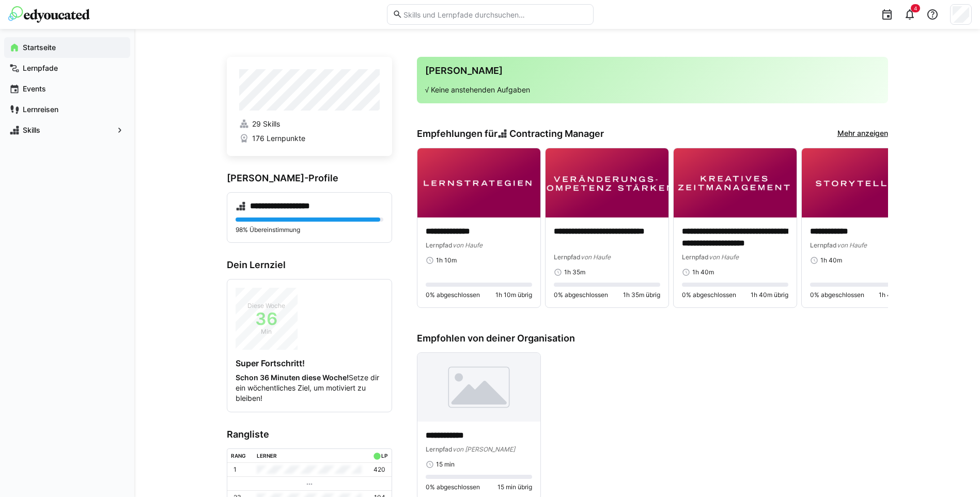 The height and width of the screenshot is (497, 980). Describe the element at coordinates (510, 134) in the screenshot. I see `h3: Empfehlungen für` at that location.